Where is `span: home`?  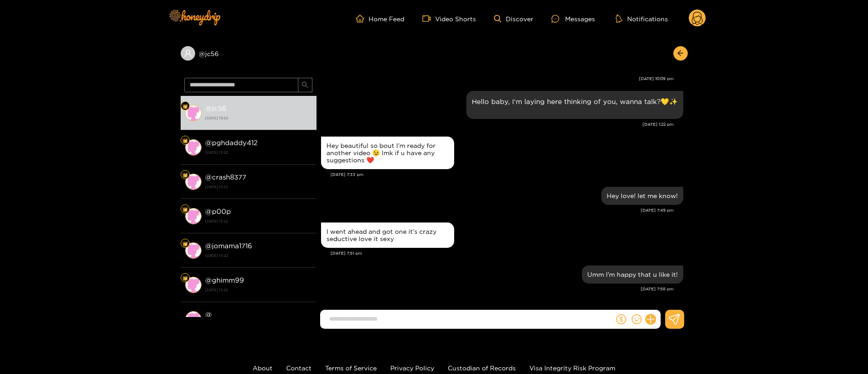
span: home is located at coordinates (362, 19).